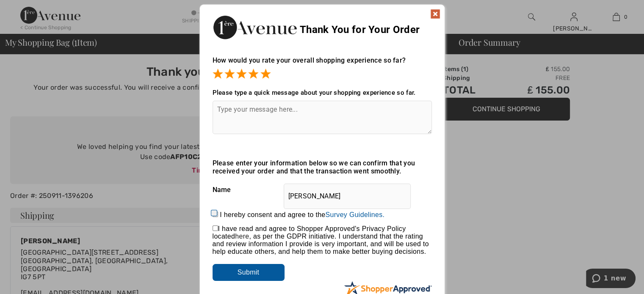 Image resolution: width=644 pixels, height=294 pixels. I want to click on a: here, so click(242, 236).